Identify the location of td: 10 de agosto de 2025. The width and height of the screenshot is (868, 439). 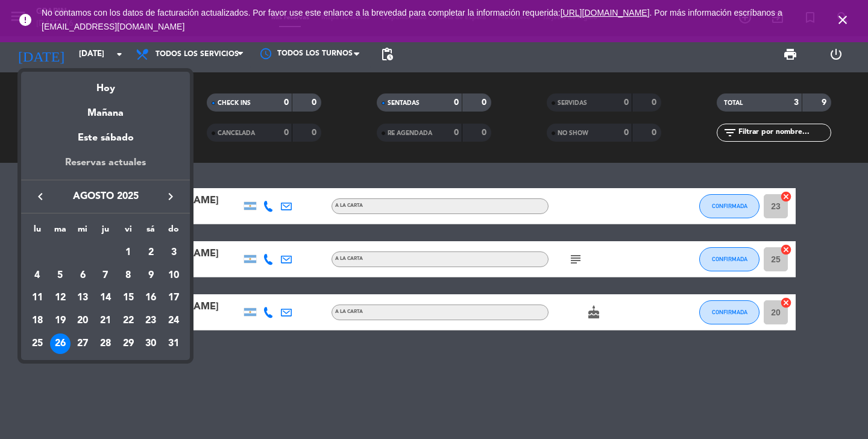
(173, 275).